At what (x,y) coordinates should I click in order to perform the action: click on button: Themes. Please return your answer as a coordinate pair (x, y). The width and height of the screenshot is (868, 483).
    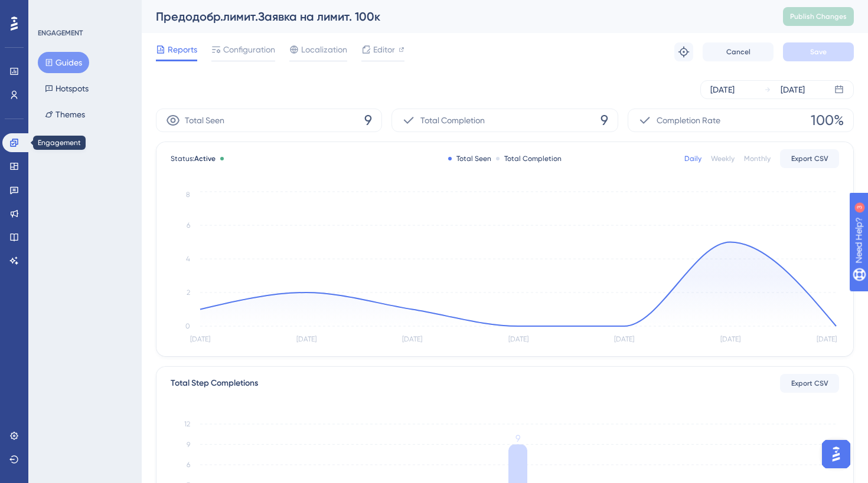
    Looking at the image, I should click on (65, 114).